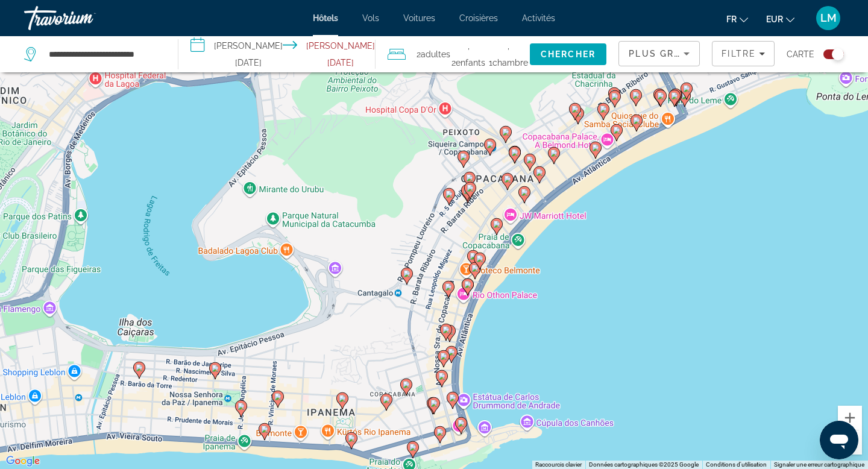 The width and height of the screenshot is (868, 469). Describe the element at coordinates (775, 20) in the screenshot. I see `span: EUR` at that location.